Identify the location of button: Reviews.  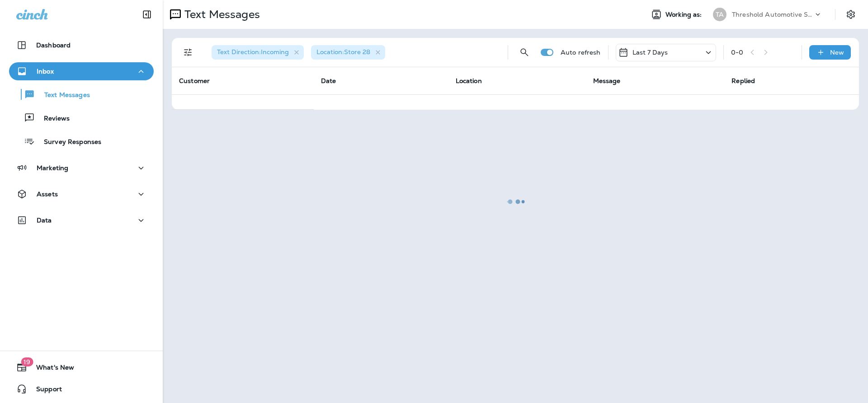
(81, 118).